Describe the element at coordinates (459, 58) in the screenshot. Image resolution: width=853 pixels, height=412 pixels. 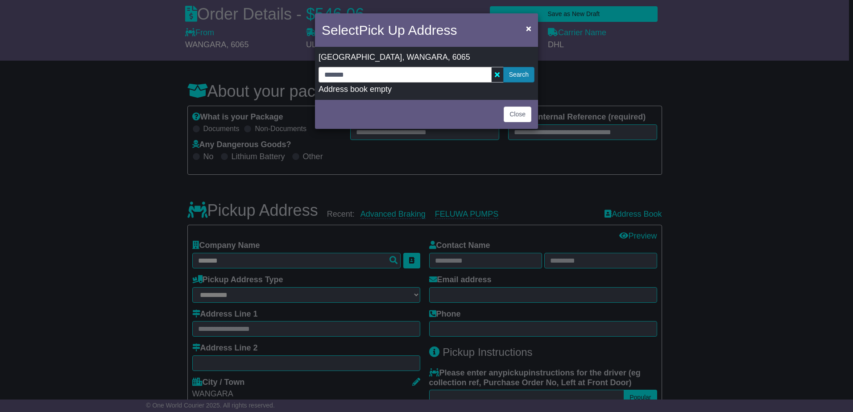
I see `span: , 6065` at that location.